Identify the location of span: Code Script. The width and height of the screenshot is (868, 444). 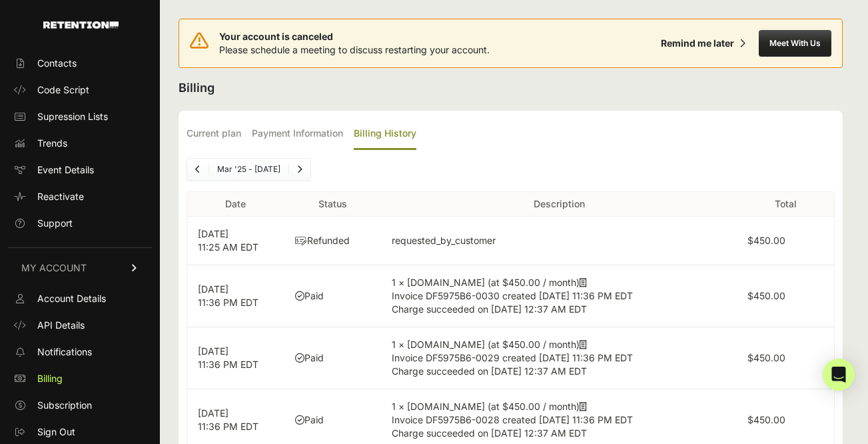
(63, 90).